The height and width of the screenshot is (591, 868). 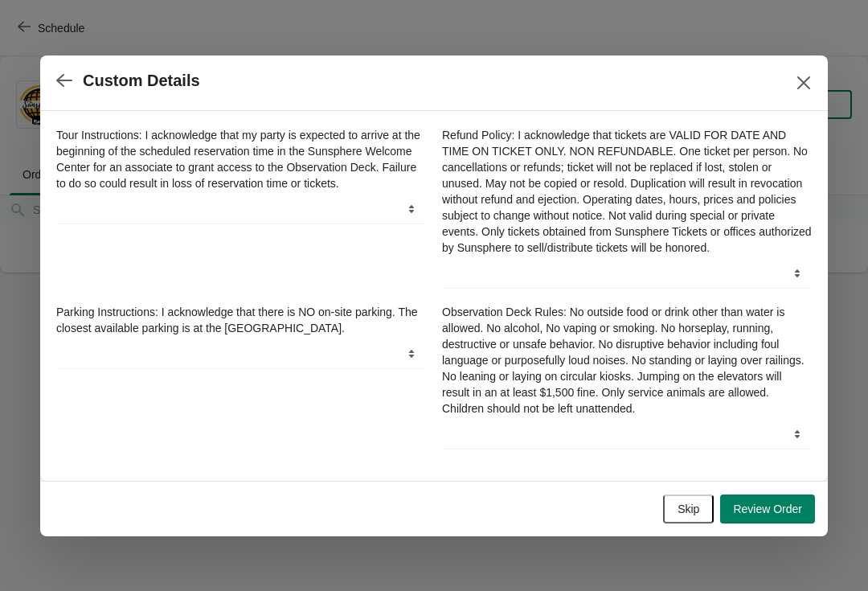 I want to click on label: Refund Policy: I acknowledge that tickets are VALID FOR DATE AND TIME ON TICKET ONLY. NON REFUNDA..., so click(x=627, y=191).